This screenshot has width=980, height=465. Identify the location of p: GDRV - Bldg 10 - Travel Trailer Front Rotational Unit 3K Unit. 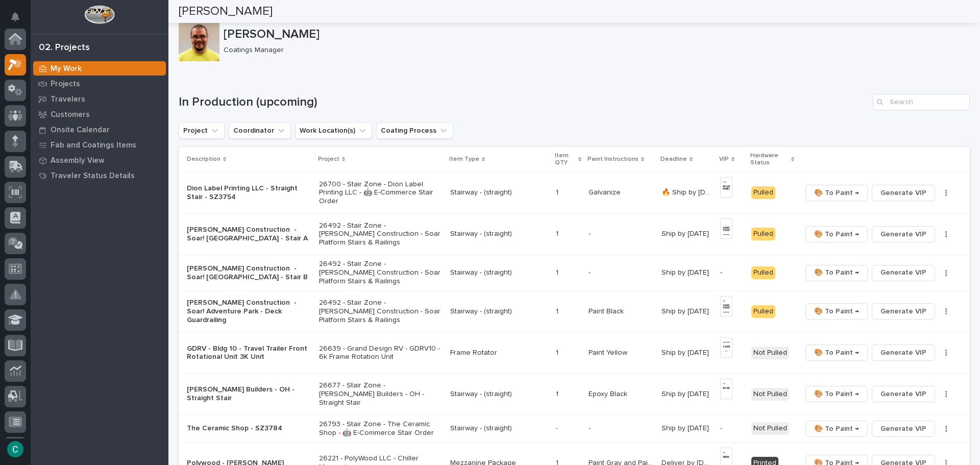
(249, 353).